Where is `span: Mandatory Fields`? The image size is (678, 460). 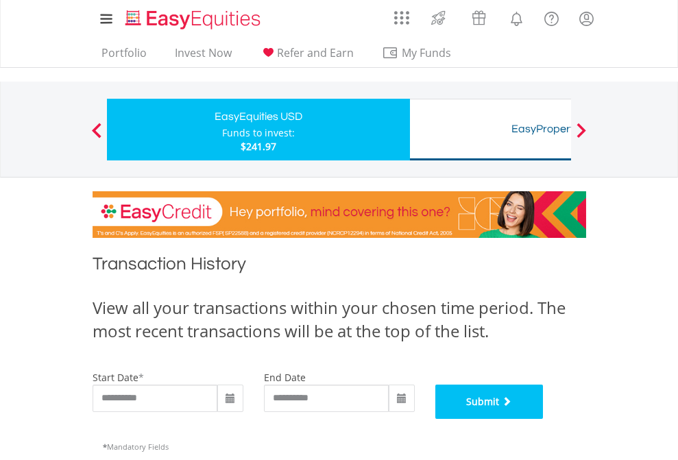 span: Mandatory Fields is located at coordinates (136, 446).